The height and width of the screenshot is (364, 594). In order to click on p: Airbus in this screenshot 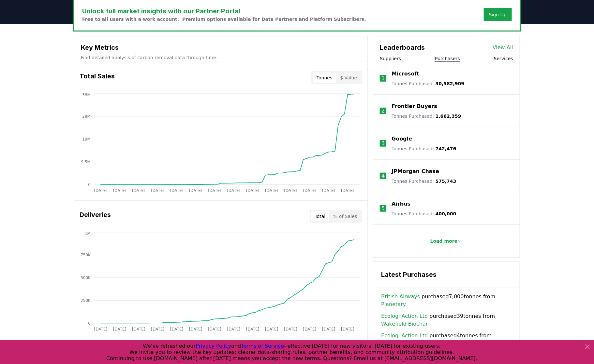, I will do `click(401, 204)`.